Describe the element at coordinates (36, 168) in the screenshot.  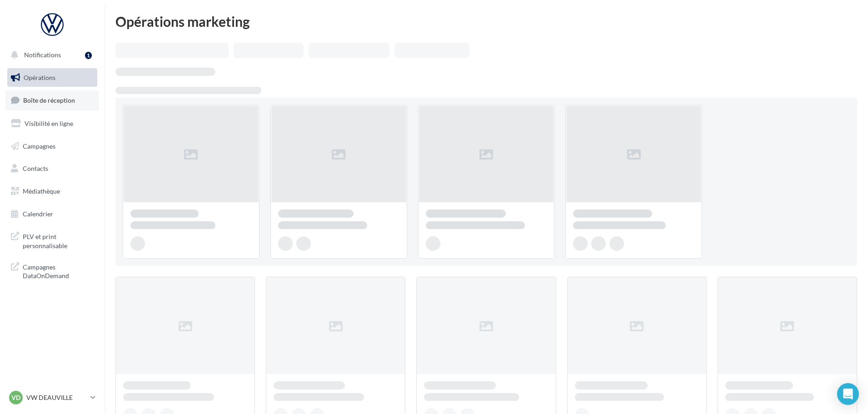
I see `span: Contacts` at that location.